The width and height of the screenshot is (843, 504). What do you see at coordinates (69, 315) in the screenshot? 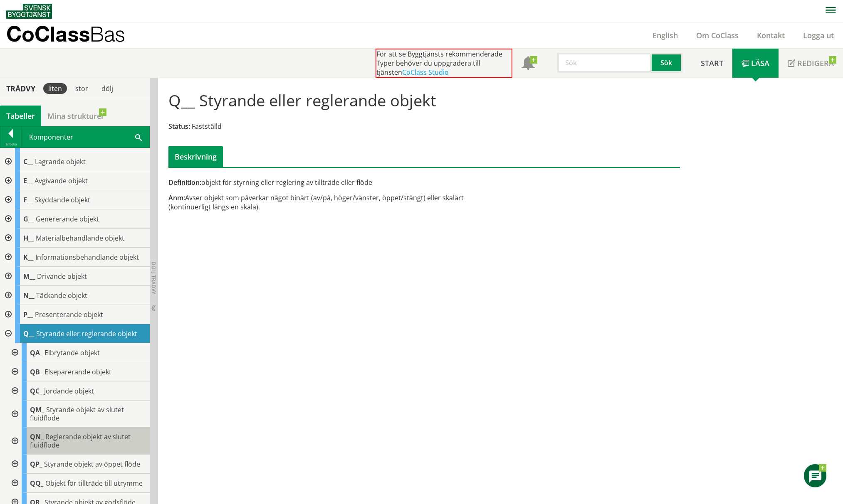
I see `span: Presenterande objekt` at bounding box center [69, 315].